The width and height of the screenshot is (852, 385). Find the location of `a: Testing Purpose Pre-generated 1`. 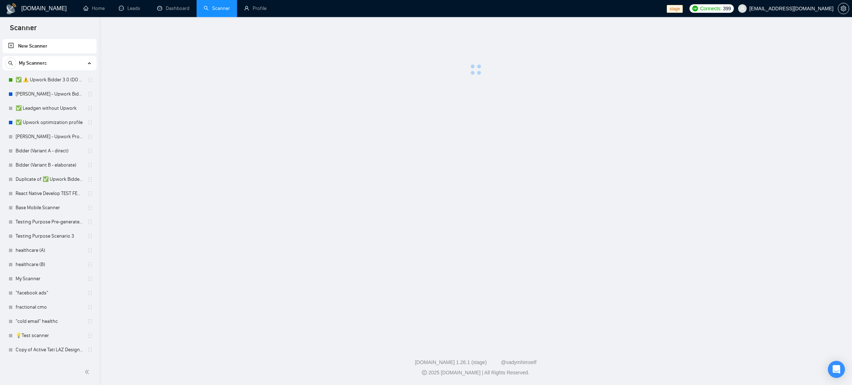

a: Testing Purpose Pre-generated 1 is located at coordinates (49, 222).